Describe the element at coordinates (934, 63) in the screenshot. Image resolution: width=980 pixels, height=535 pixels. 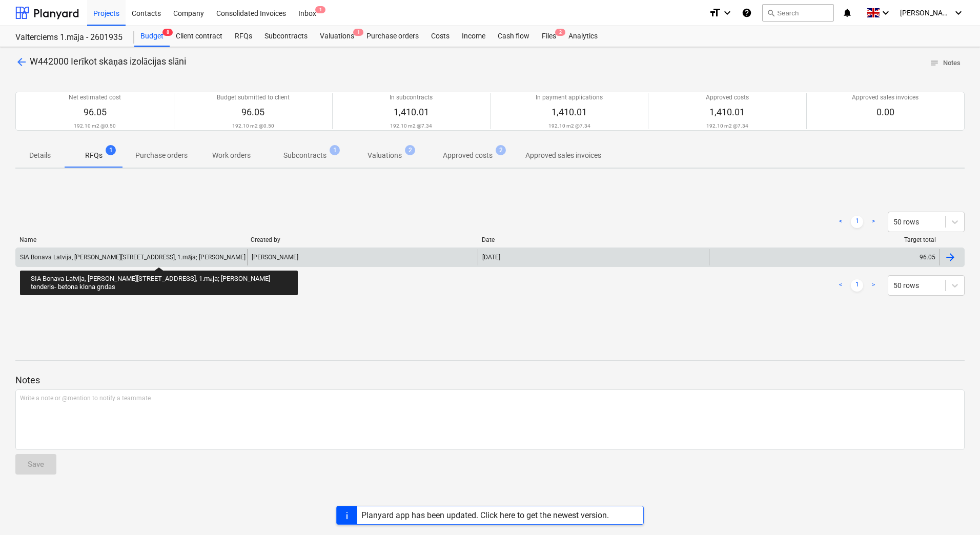
I see `span: notes` at that location.